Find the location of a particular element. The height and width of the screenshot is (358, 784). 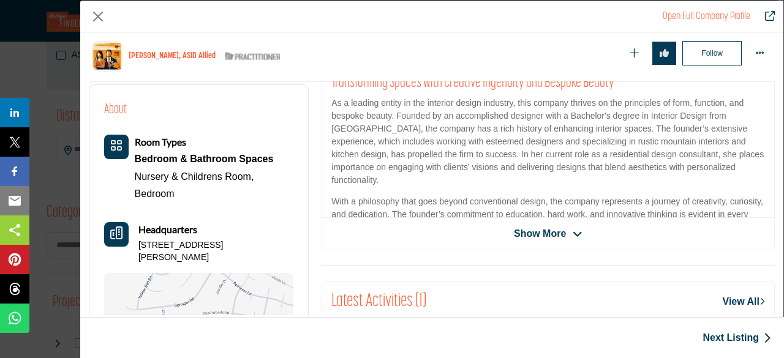

a: Bedroom is located at coordinates (154, 194).